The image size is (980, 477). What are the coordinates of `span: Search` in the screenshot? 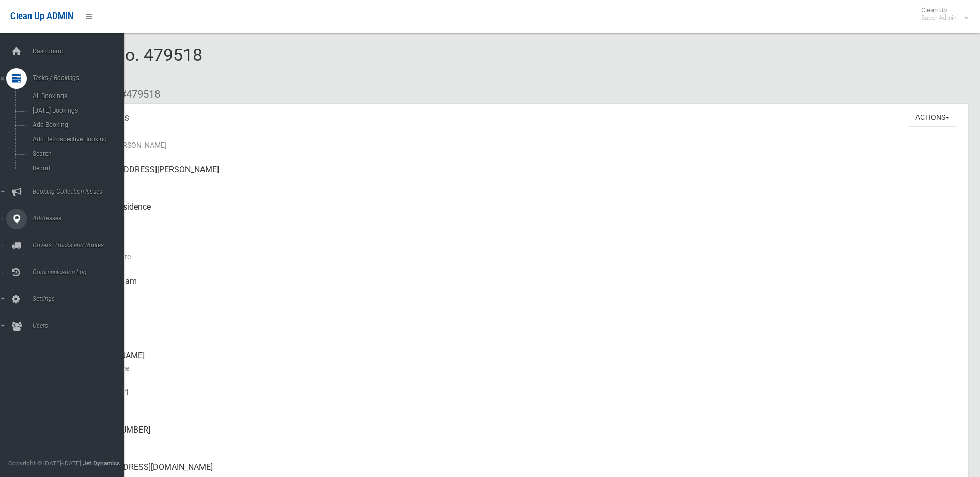 It's located at (76, 154).